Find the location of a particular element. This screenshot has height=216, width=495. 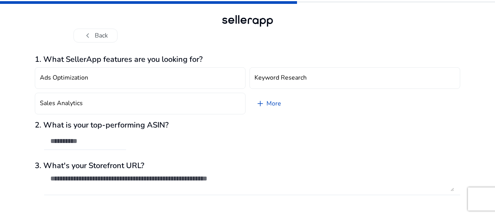

button: Ads Optimization is located at coordinates (140, 78).